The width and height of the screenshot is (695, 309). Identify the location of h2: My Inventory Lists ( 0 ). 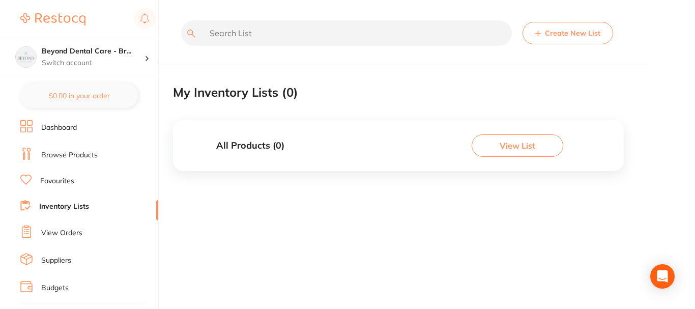
(236, 93).